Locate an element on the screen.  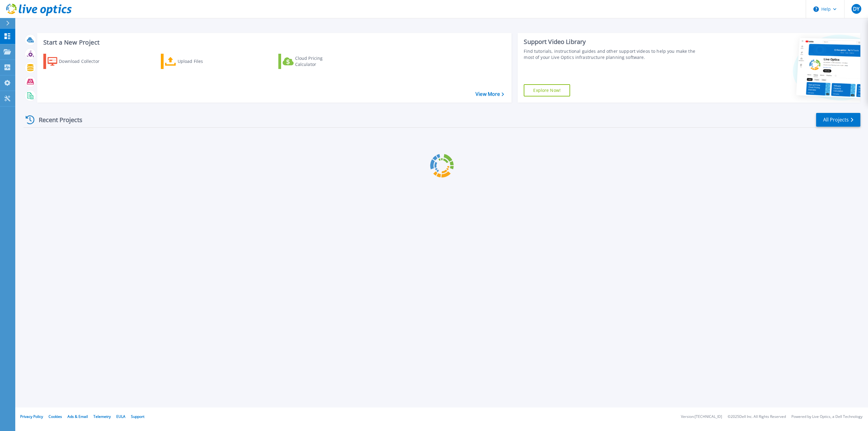
a: Explore Now! is located at coordinates (547, 90).